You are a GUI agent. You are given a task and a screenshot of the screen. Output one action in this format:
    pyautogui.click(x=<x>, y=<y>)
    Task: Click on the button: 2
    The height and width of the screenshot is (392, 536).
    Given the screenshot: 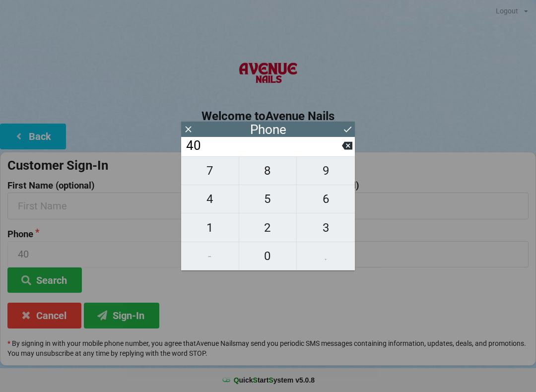 What is the action you would take?
    pyautogui.click(x=268, y=227)
    